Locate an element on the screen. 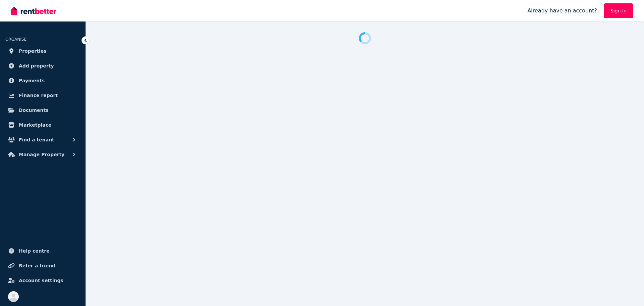  span: Help centre is located at coordinates (34, 251).